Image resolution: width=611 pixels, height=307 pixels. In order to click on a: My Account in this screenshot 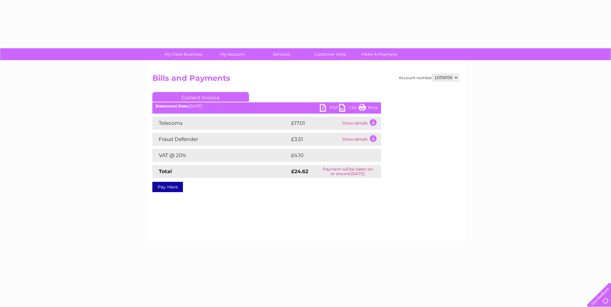, I will do `click(232, 54)`.